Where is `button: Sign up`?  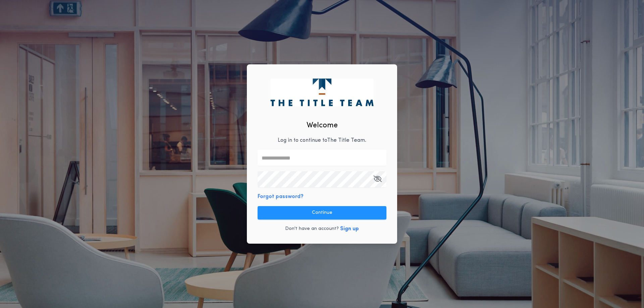
button: Sign up is located at coordinates (350, 229).